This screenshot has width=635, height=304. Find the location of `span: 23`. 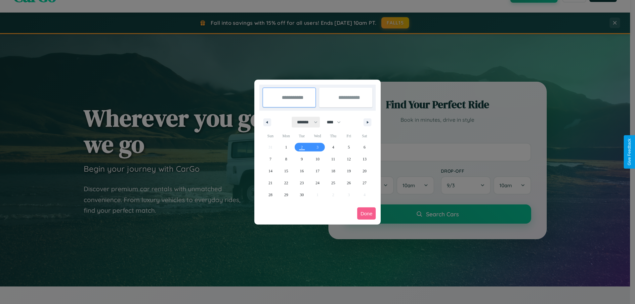

span: 23 is located at coordinates (302, 183).